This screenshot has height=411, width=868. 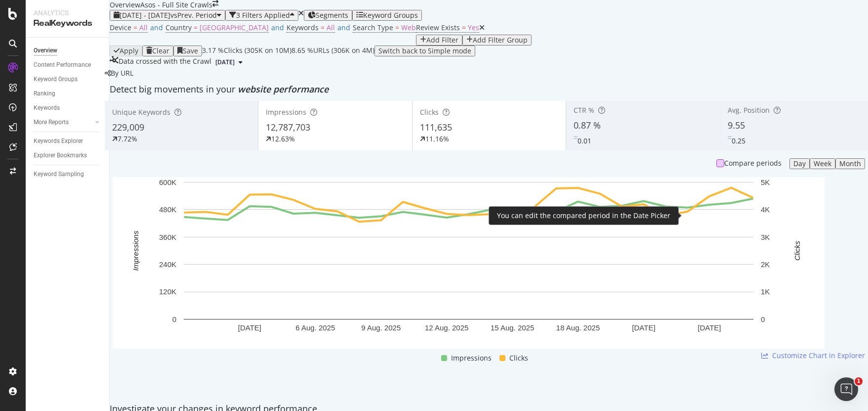 What do you see at coordinates (128, 127) in the screenshot?
I see `span: 229,009` at bounding box center [128, 127].